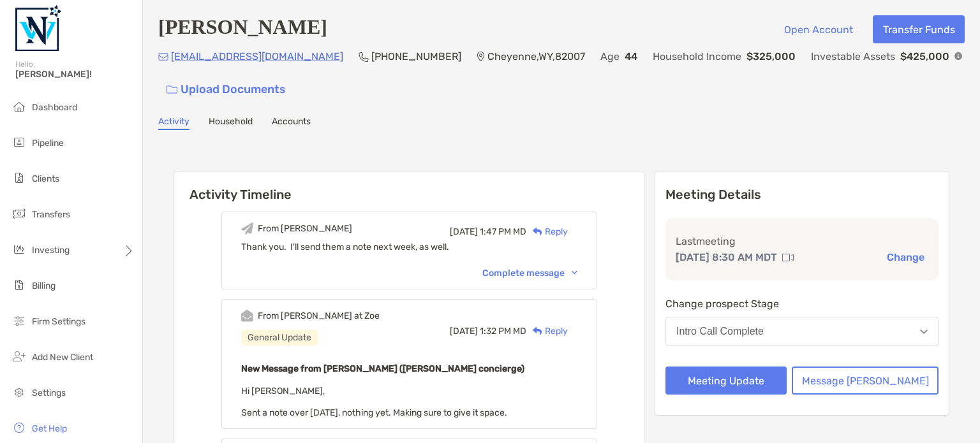 This screenshot has height=443, width=980. I want to click on span: Add New Client, so click(63, 357).